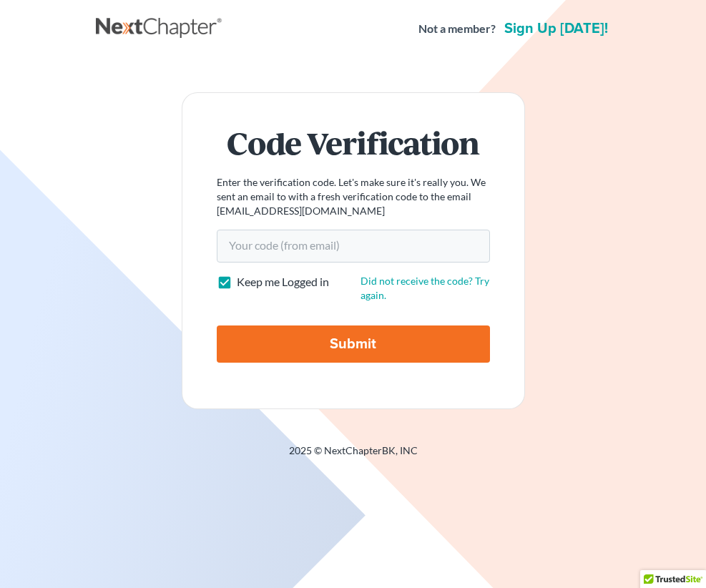 The width and height of the screenshot is (706, 588). I want to click on input: Your code (from email), so click(353, 246).